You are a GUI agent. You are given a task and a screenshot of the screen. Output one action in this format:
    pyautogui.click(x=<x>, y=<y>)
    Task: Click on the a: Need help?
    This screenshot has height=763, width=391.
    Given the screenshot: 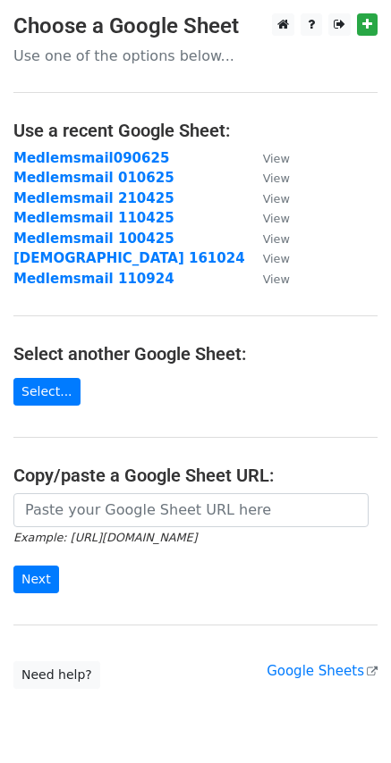 What is the action you would take?
    pyautogui.click(x=56, y=675)
    